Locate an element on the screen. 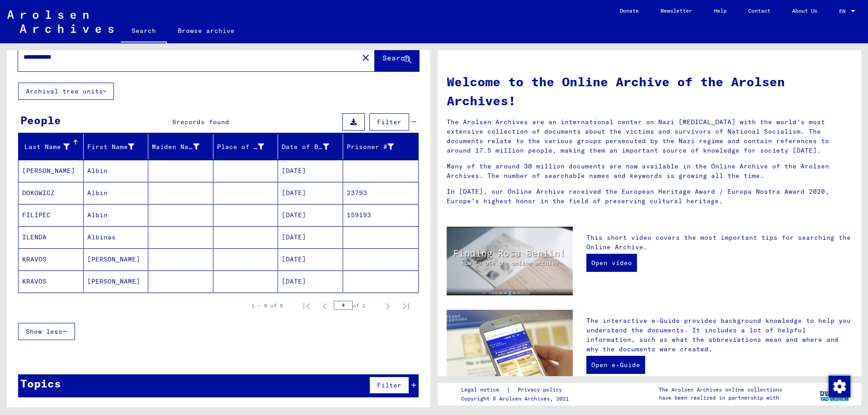  img: Arolsen_neg.svg is located at coordinates (60, 22).